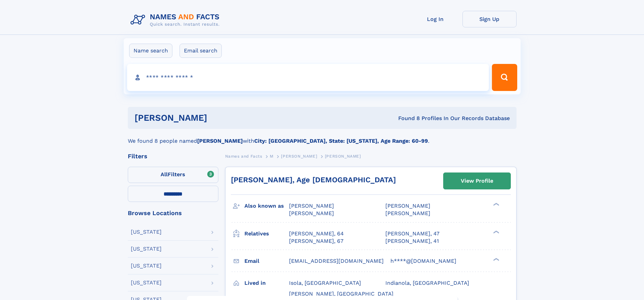  Describe the element at coordinates (477, 181) in the screenshot. I see `a: View Profile` at that location.